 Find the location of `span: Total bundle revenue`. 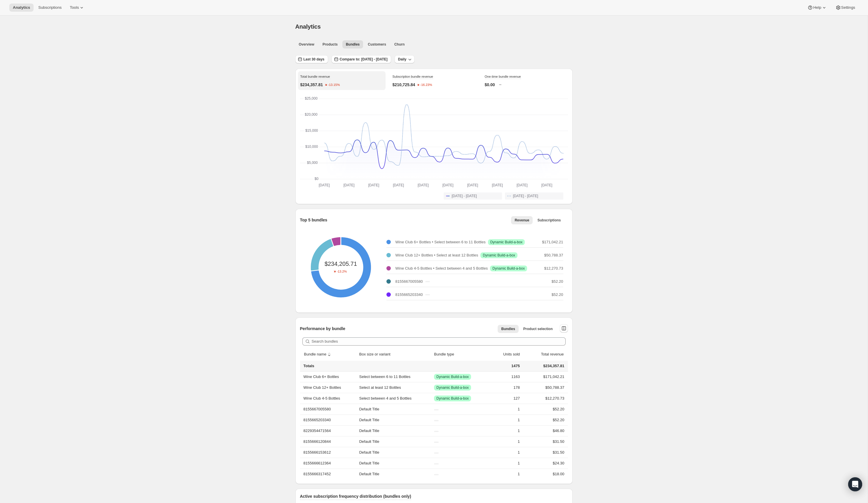

span: Total bundle revenue is located at coordinates (315, 77).